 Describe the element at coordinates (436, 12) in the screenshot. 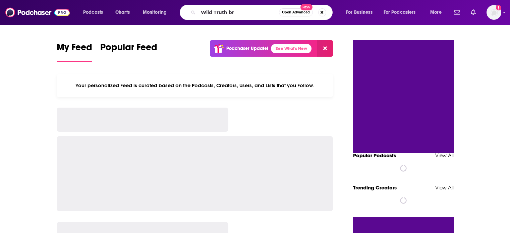

I see `span: More` at that location.